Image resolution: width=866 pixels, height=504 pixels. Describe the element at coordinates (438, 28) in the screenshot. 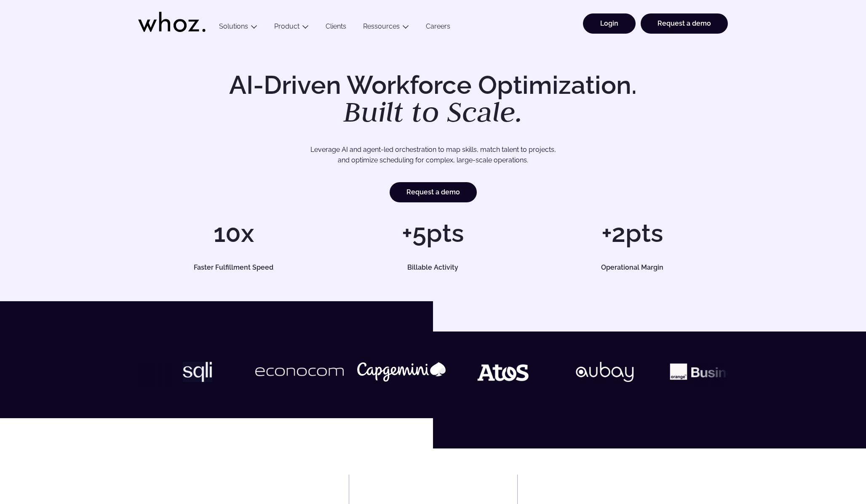

I see `a: Careers` at that location.